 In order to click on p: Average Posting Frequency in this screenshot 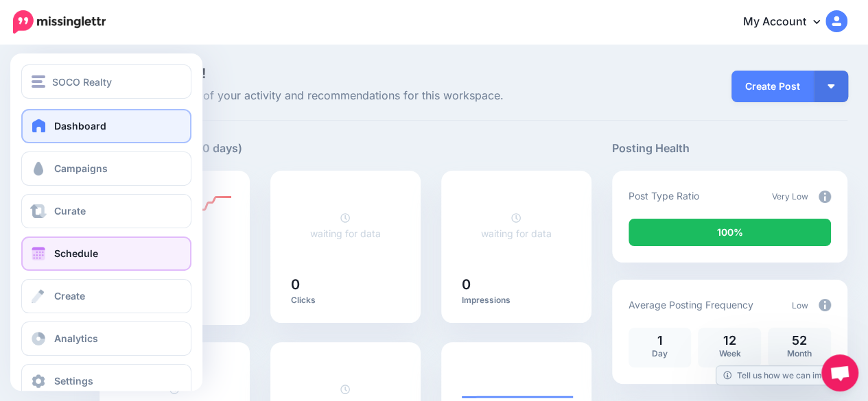, I will do `click(691, 305)`.